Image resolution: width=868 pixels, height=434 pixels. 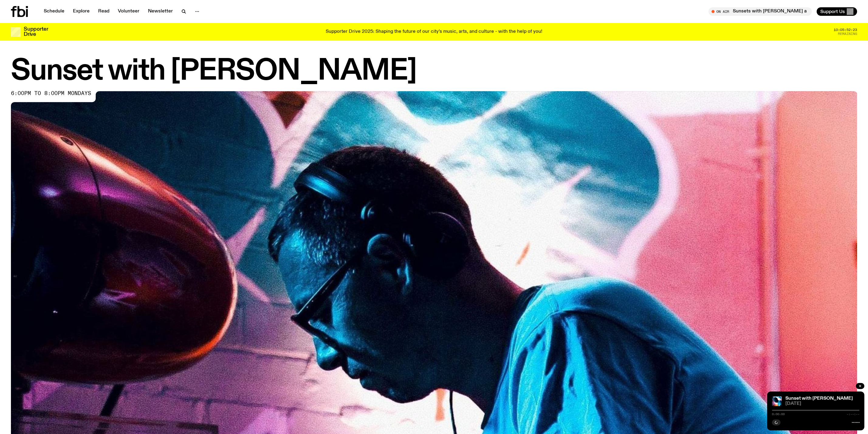 What do you see at coordinates (36, 32) in the screenshot?
I see `h3: Supporter Drive` at bounding box center [36, 32].